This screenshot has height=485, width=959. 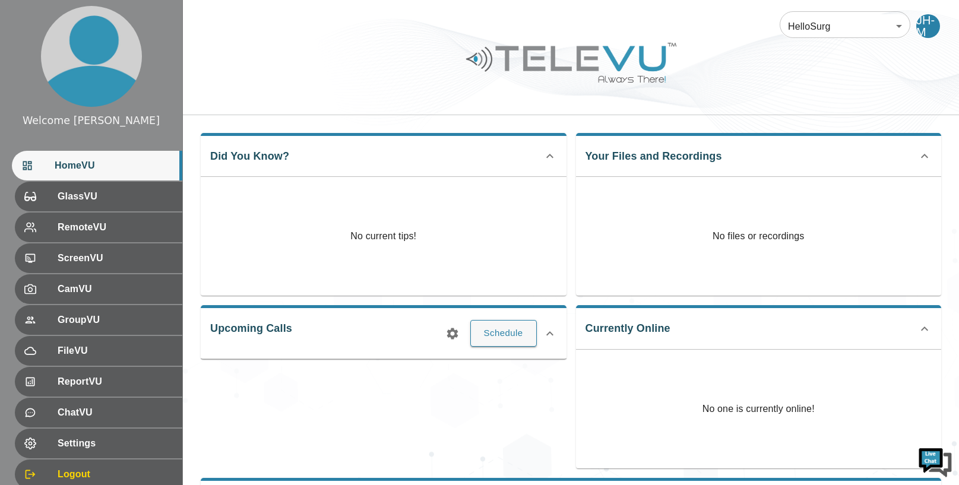 What do you see at coordinates (99, 227) in the screenshot?
I see `div: RemoteVU` at bounding box center [99, 227].